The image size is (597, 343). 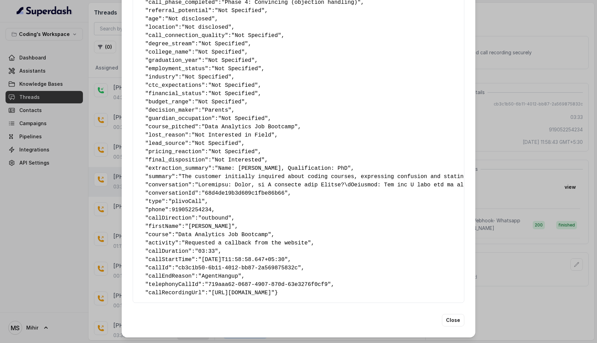 What do you see at coordinates (162, 243) in the screenshot?
I see `span: activity` at bounding box center [162, 243].